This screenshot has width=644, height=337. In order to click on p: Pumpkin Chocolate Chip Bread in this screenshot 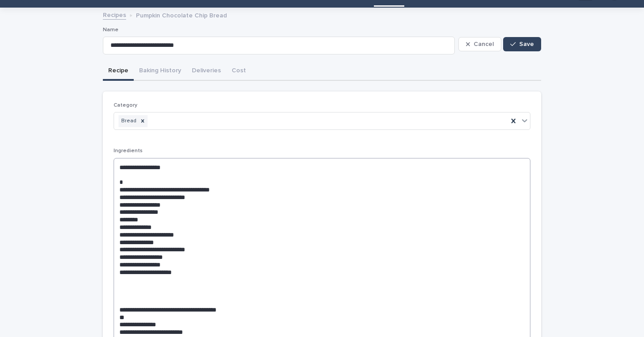, I will do `click(182, 15)`.